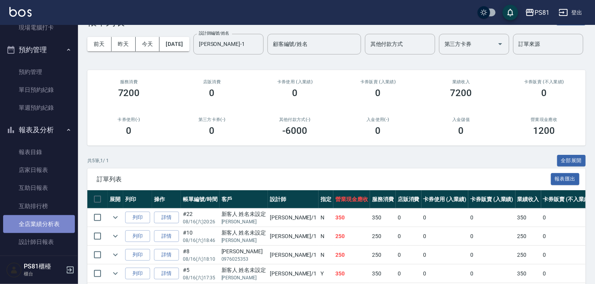 The width and height of the screenshot is (595, 284). What do you see at coordinates (39, 224) in the screenshot?
I see `a: 全店業績分析表` at bounding box center [39, 224].